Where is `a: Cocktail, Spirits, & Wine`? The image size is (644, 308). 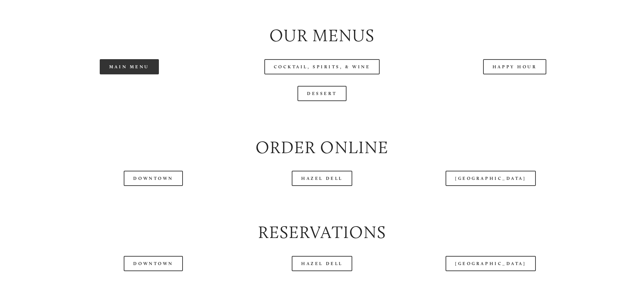
a: Cocktail, Spirits, & Wine is located at coordinates (322, 67).